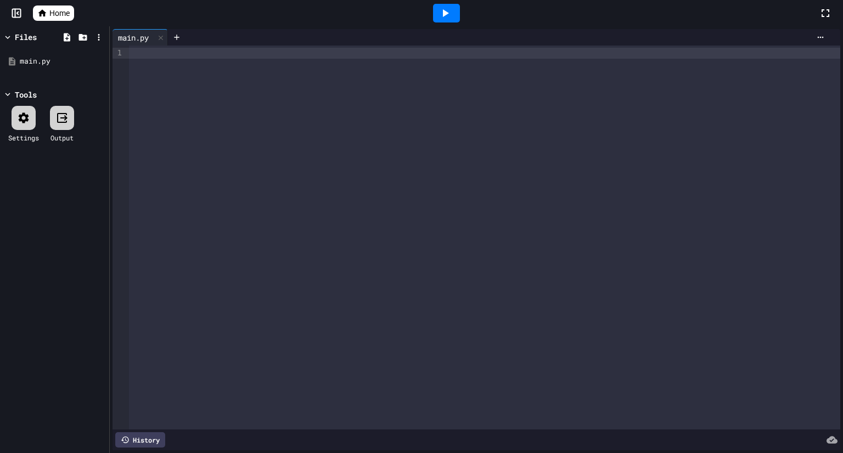 This screenshot has height=453, width=843. Describe the element at coordinates (140, 440) in the screenshot. I see `div: History` at that location.